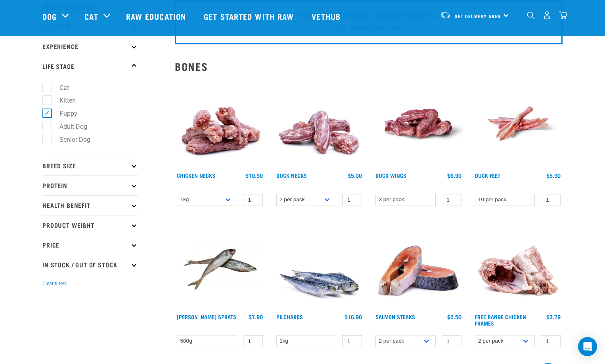 This screenshot has width=605, height=364. What do you see at coordinates (50, 17) in the screenshot?
I see `a: Dog` at bounding box center [50, 17].